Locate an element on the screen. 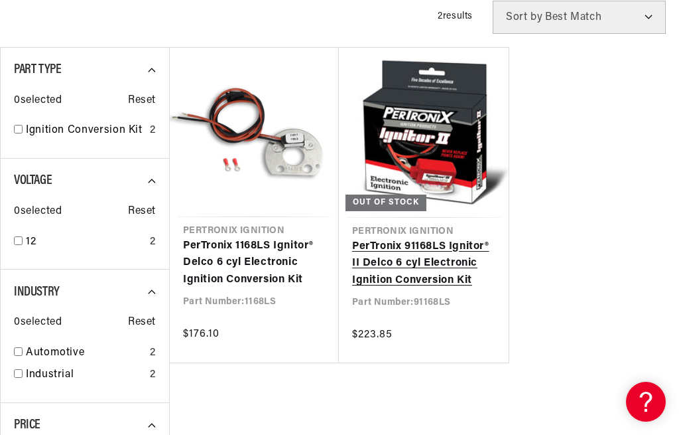  span: Price is located at coordinates (27, 425).